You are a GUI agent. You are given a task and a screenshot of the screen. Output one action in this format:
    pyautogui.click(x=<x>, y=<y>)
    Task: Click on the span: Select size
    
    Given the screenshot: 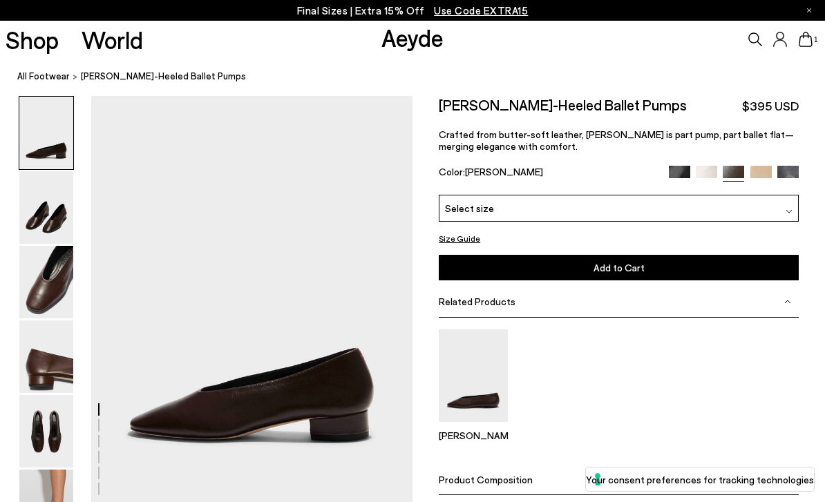 What is the action you would take?
    pyautogui.click(x=469, y=208)
    